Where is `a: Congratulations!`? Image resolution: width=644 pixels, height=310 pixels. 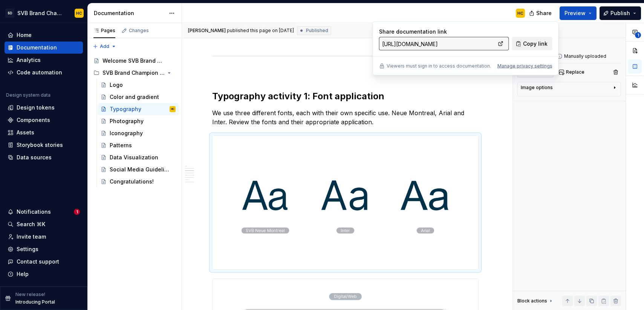 a: Congratulations! is located at coordinates (138, 182).